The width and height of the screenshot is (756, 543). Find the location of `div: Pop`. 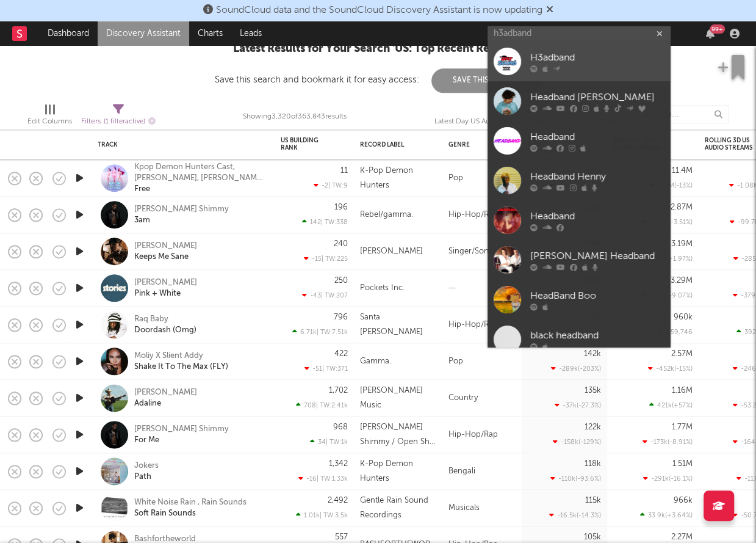

div: Pop is located at coordinates (482, 179).